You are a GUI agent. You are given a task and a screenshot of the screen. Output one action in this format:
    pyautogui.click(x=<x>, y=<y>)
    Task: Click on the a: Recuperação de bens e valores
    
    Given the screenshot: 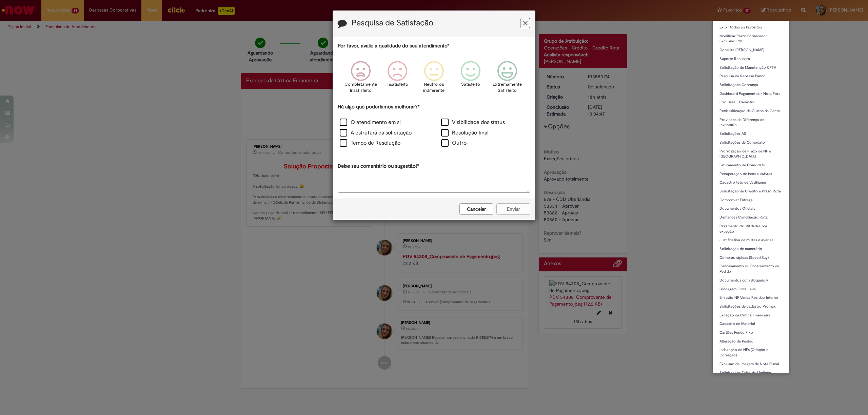 What is the action you would take?
    pyautogui.click(x=751, y=174)
    